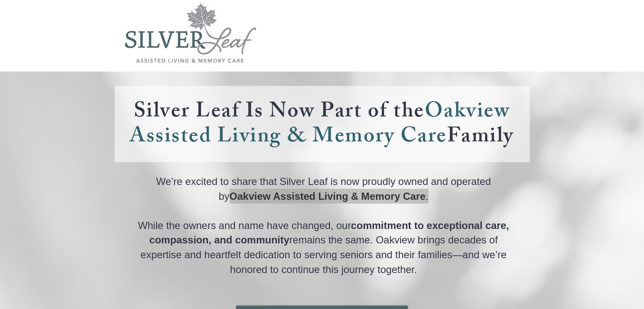 The width and height of the screenshot is (644, 309). I want to click on img: SilverLeaf_Logos_FIN_edited.jpg, so click(191, 33).